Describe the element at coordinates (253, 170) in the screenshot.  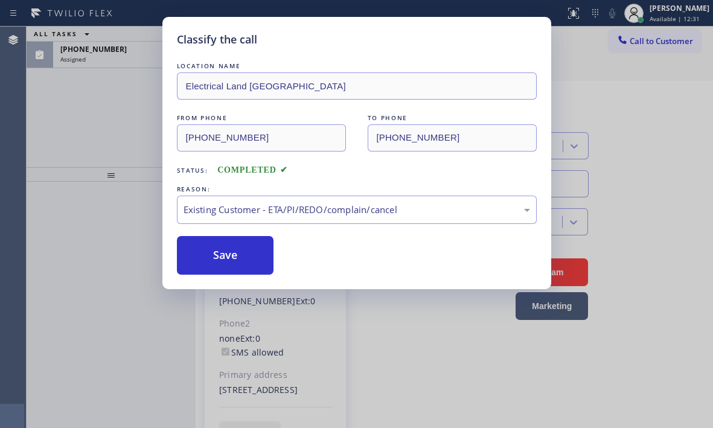
I see `span: COMPLETED` at that location.